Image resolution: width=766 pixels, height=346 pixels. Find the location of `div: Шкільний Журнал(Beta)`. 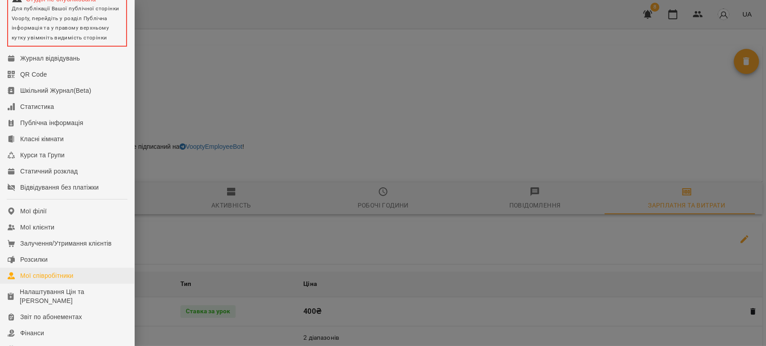

div: Шкільний Журнал(Beta) is located at coordinates (56, 91).